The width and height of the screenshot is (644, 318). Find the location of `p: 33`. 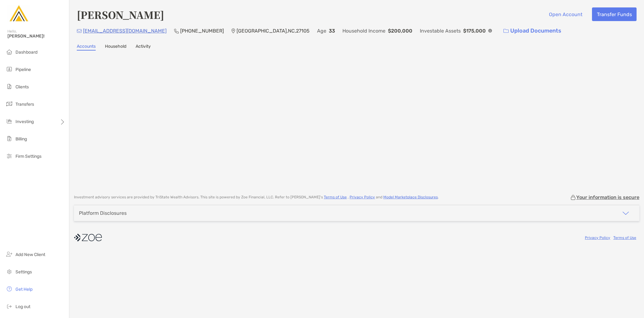

p: 33 is located at coordinates (332, 31).